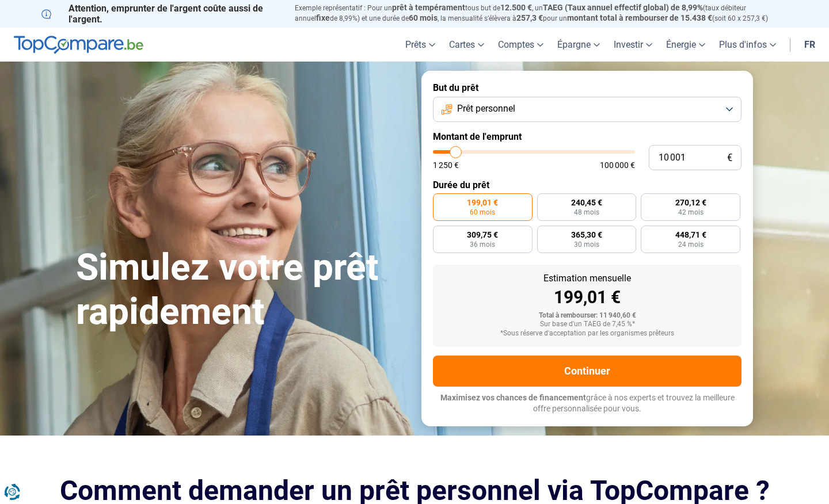 This screenshot has width=829, height=504. I want to click on a: Énergie, so click(686, 44).